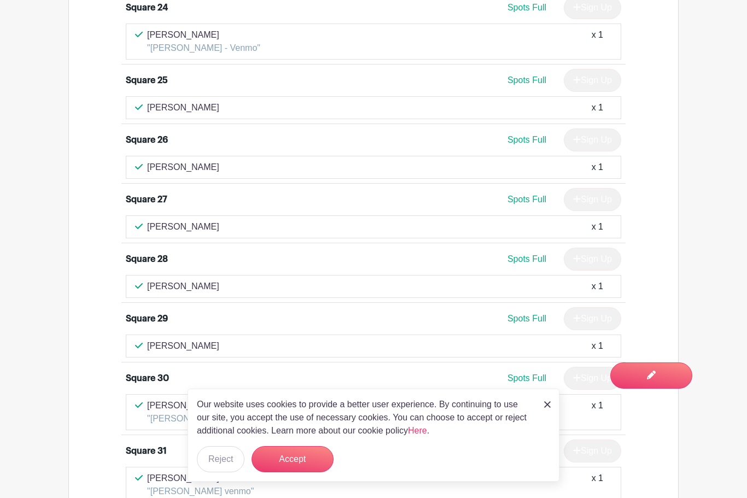 This screenshot has width=747, height=498. I want to click on p: Our website uses cookies to provide a better user experience. By continuing to use our site, you ..., so click(365, 418).